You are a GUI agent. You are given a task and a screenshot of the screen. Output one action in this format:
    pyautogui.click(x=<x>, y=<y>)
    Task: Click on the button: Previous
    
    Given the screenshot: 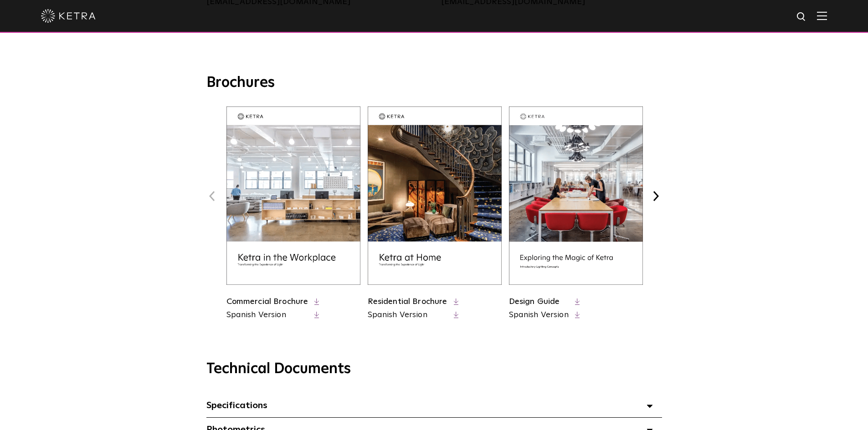 What is the action you would take?
    pyautogui.click(x=212, y=196)
    